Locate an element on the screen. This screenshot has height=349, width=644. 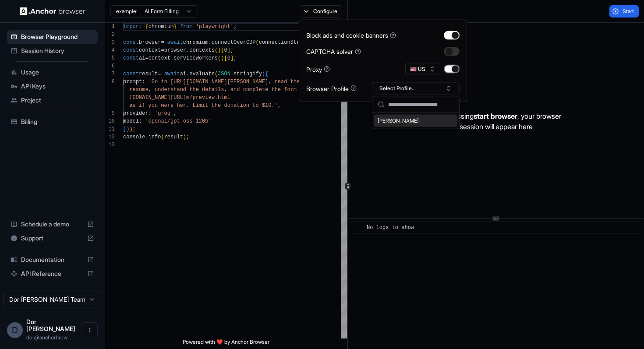
div: 12 is located at coordinates (110, 137).